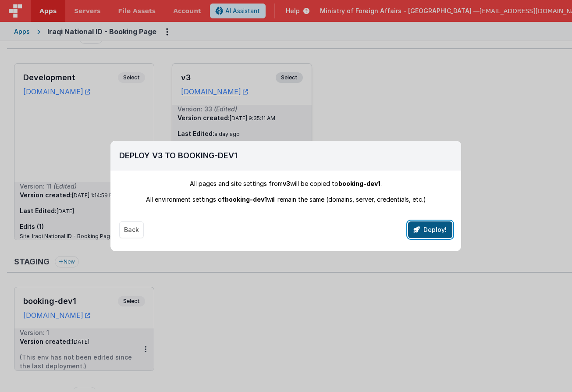 The height and width of the screenshot is (392, 572). What do you see at coordinates (286, 183) in the screenshot?
I see `span: v3` at bounding box center [286, 183].